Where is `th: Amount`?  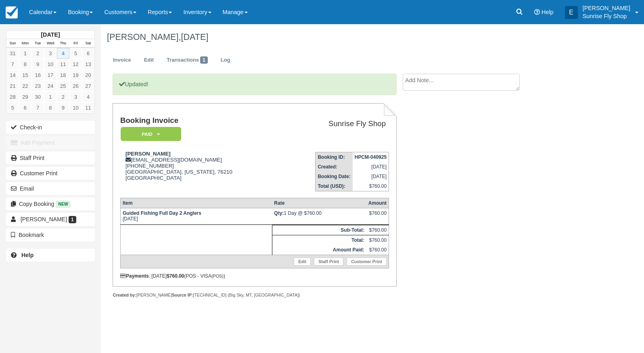
th: Amount is located at coordinates (377, 202).